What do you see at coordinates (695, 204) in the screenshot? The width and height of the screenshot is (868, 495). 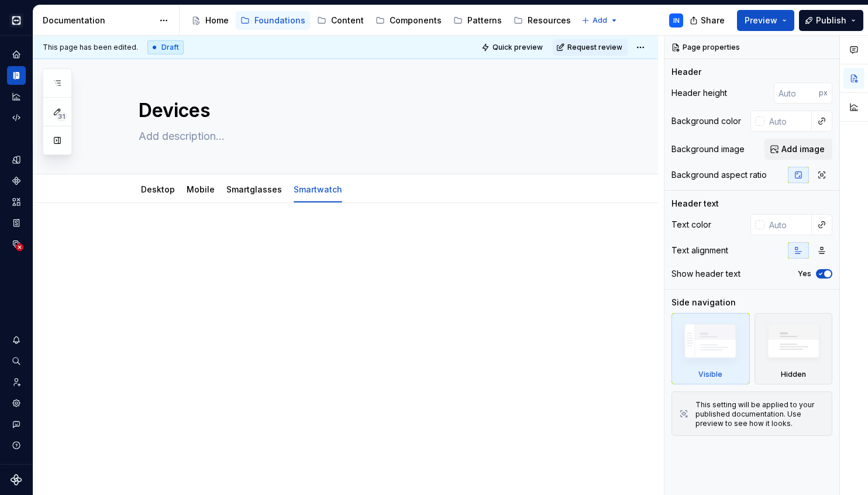 I see `div: Header text` at bounding box center [695, 204].